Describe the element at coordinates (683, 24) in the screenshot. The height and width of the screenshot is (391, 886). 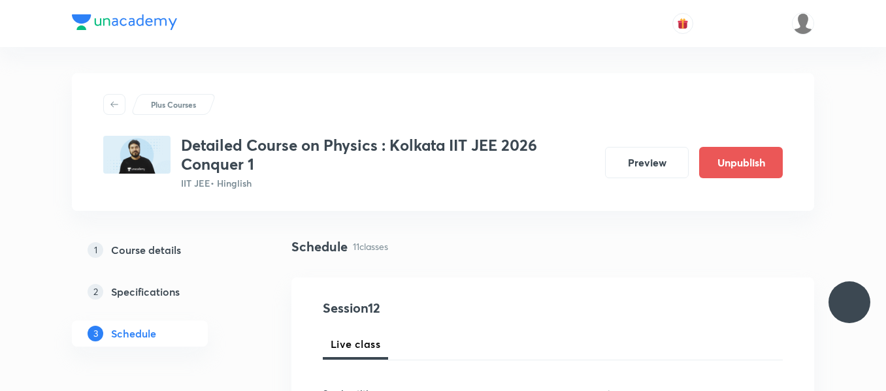
I see `button: avatar` at that location.